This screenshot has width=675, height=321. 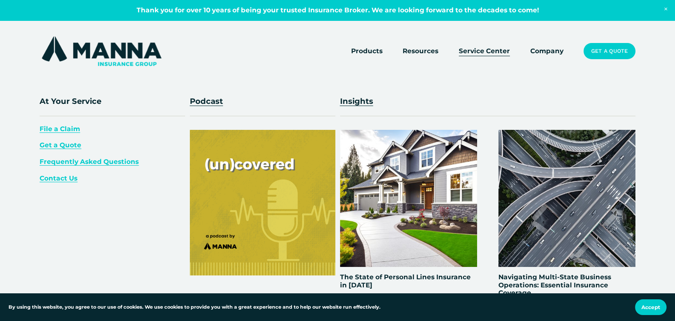 What do you see at coordinates (58, 178) in the screenshot?
I see `span: Contact Us` at bounding box center [58, 178].